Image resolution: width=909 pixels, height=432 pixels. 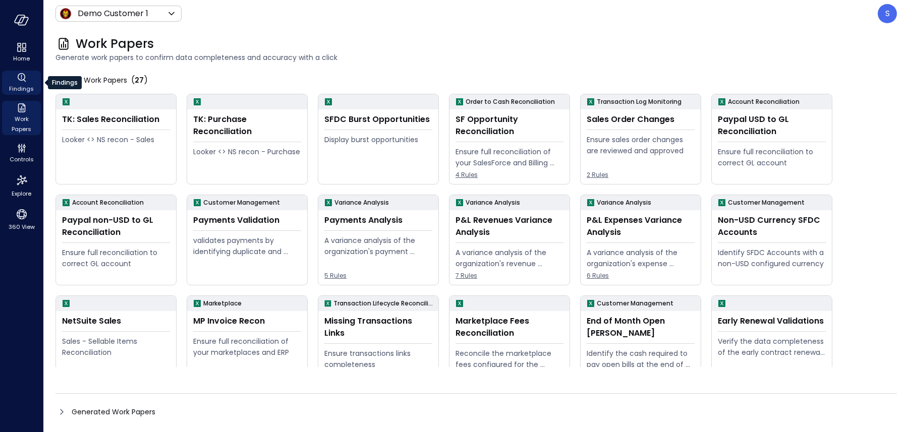 What do you see at coordinates (509, 175) in the screenshot?
I see `span: 4 Rules` at bounding box center [509, 175].